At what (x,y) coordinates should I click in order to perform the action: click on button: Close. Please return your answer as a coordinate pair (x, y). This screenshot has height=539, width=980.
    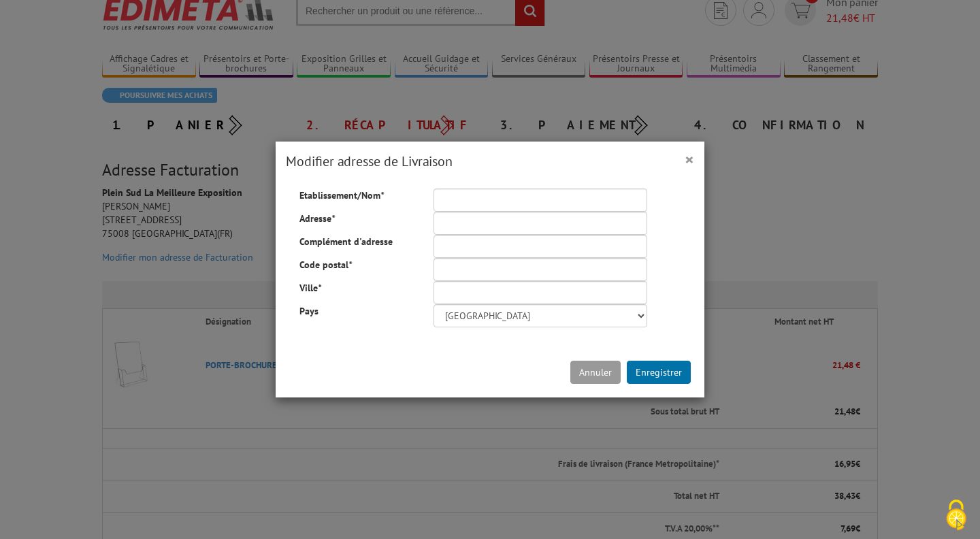
    Looking at the image, I should click on (689, 159).